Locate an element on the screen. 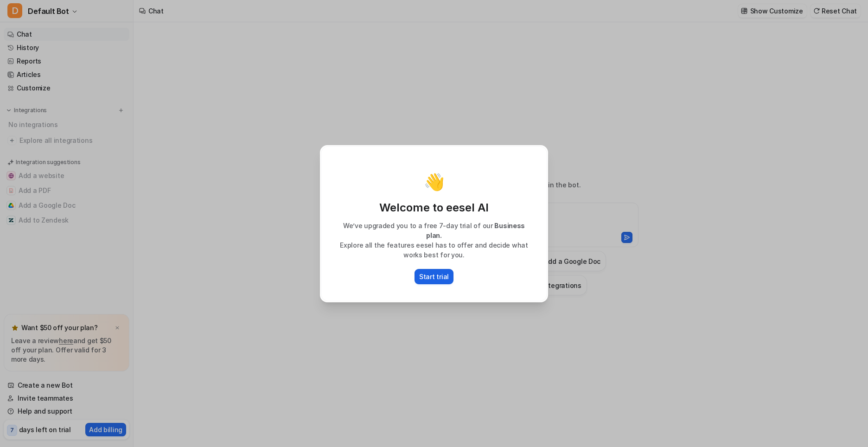  p: We’ve upgraded you to a free 7-day trial of our is located at coordinates (434, 230).